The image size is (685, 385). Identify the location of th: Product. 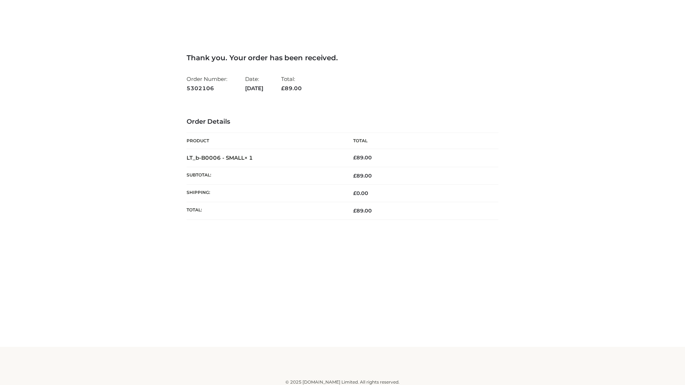
(264, 141).